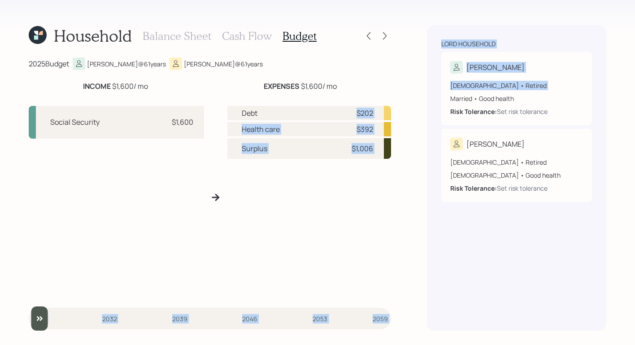 This screenshot has width=635, height=345. Describe the element at coordinates (362, 148) in the screenshot. I see `div: $1,006` at that location.